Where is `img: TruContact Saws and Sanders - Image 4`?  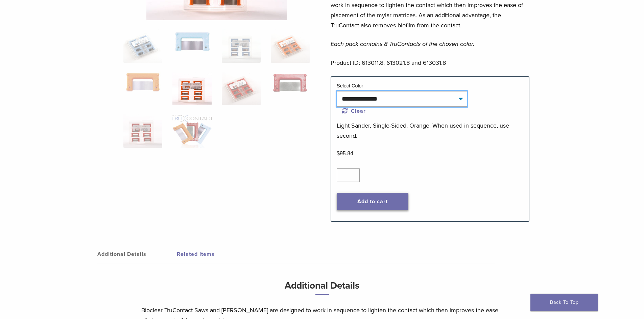
img: TruContact Saws and Sanders - Image 4 is located at coordinates (290, 46).